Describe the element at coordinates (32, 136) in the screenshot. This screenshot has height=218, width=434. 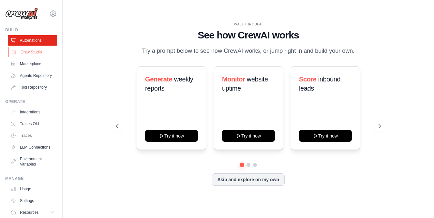
I see `a: Traces` at that location.